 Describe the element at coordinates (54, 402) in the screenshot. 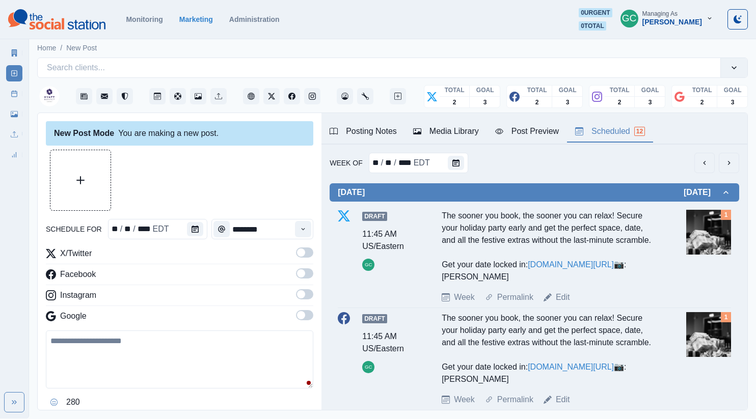

I see `button: Opens Emoji Picker` at that location.